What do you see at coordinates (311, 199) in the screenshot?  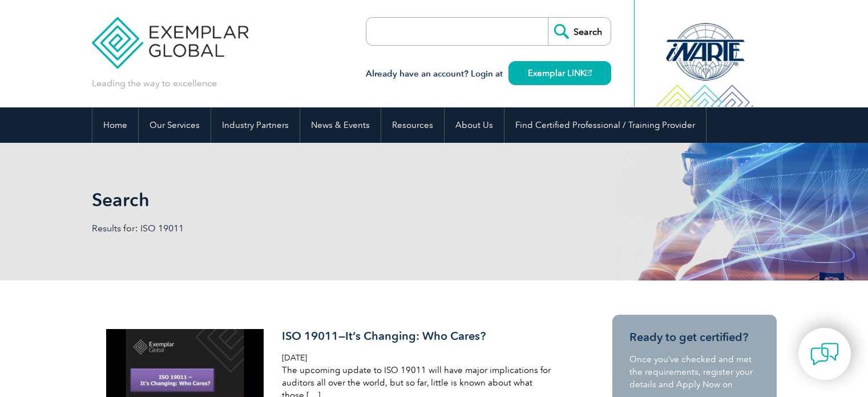 I see `h1: Search` at bounding box center [311, 199].